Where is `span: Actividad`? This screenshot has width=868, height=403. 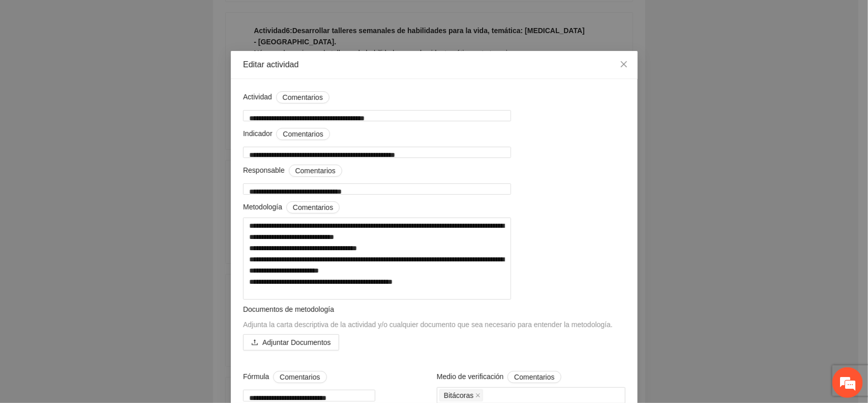 span: Actividad is located at coordinates (286, 97).